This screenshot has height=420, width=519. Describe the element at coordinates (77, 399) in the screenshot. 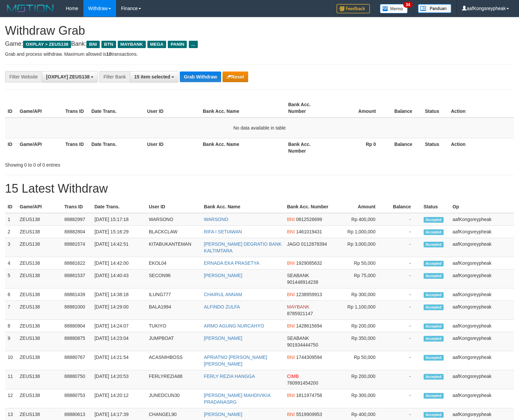

I see `td: 88880753` at that location.